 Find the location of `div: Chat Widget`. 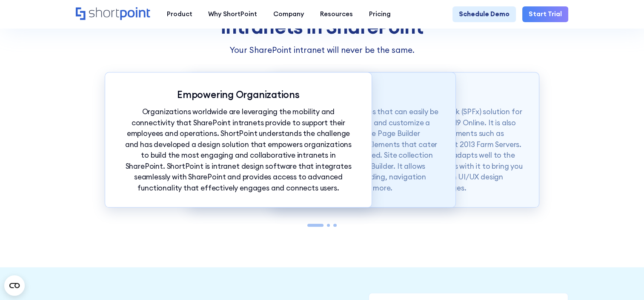

div: Chat Widget is located at coordinates (567, 250).